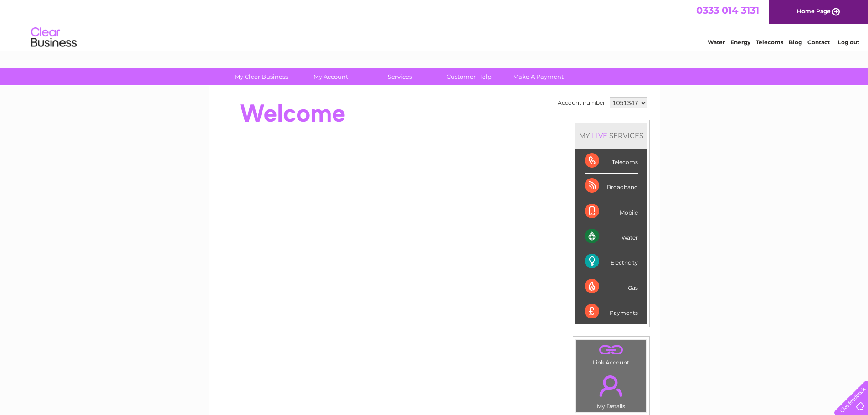  Describe the element at coordinates (611, 237) in the screenshot. I see `div: Water` at that location.